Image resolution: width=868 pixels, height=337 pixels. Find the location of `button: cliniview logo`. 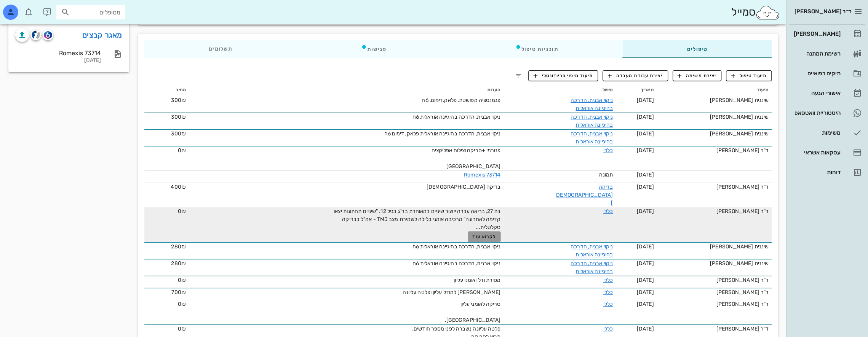

button: cliniview logo is located at coordinates (36, 35).